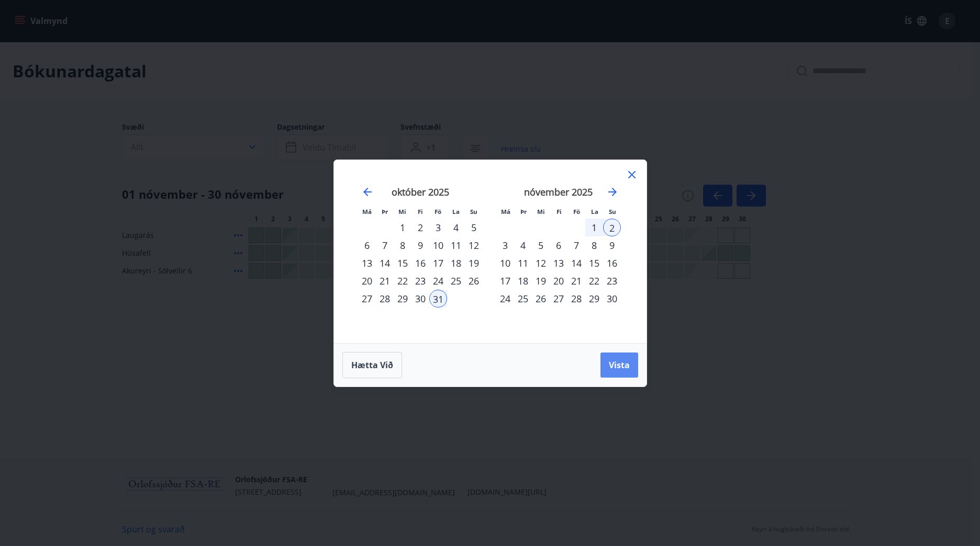 The height and width of the screenshot is (546, 980). Describe the element at coordinates (403, 263) in the screenshot. I see `td: Choose miðvikudagur, 15. október 2025 as your check-in date. It’s available.` at that location.